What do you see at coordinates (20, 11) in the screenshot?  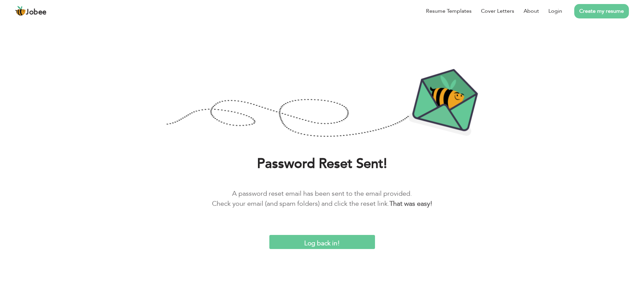 I see `img: jobee.io` at bounding box center [20, 11].